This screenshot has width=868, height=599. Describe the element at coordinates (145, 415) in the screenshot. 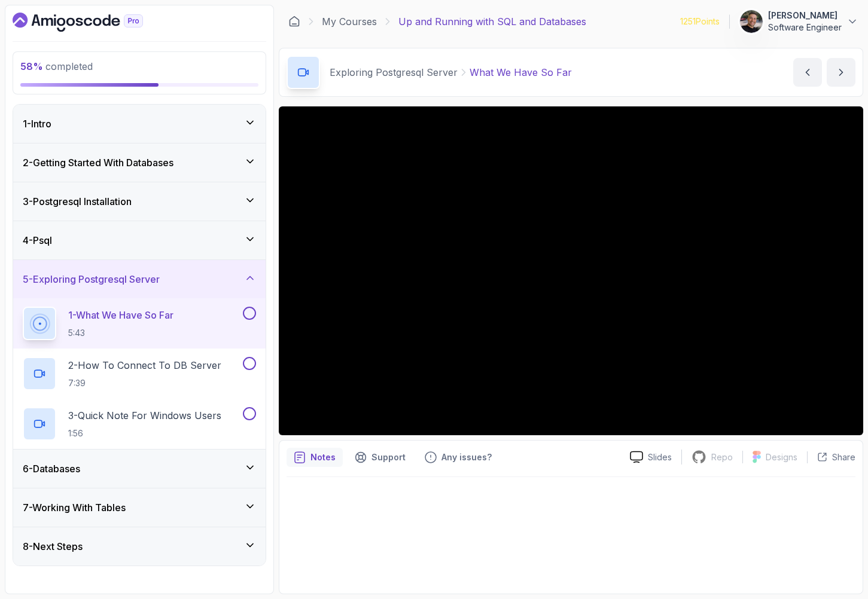

I see `p: 3 - Quick Note For Windows Users` at that location.